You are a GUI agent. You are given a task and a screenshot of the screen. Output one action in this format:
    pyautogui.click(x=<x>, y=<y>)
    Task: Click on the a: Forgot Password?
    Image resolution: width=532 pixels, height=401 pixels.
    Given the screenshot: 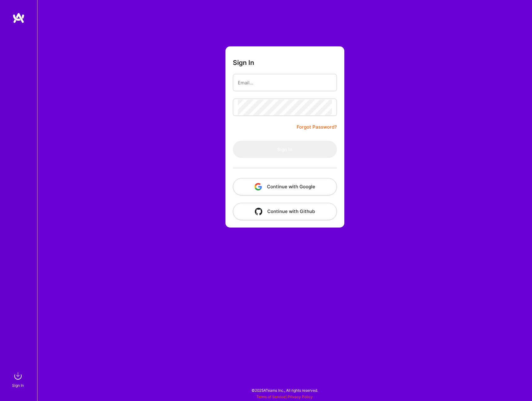 What is the action you would take?
    pyautogui.click(x=317, y=127)
    